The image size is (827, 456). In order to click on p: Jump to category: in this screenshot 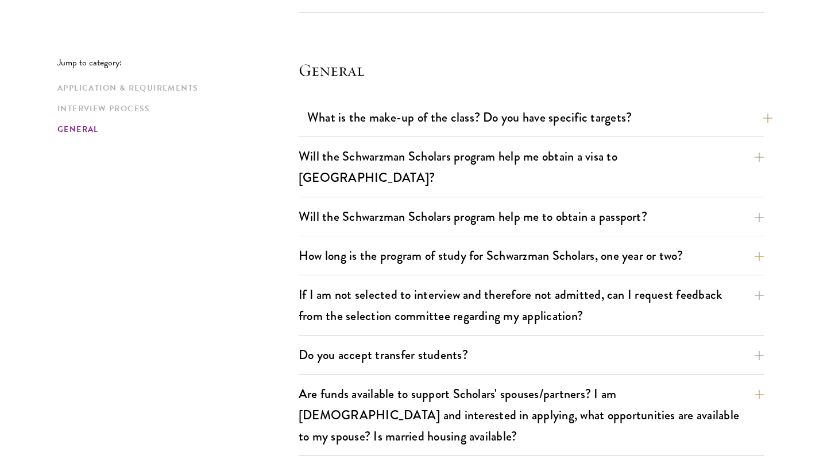, I will do `click(178, 63)`.